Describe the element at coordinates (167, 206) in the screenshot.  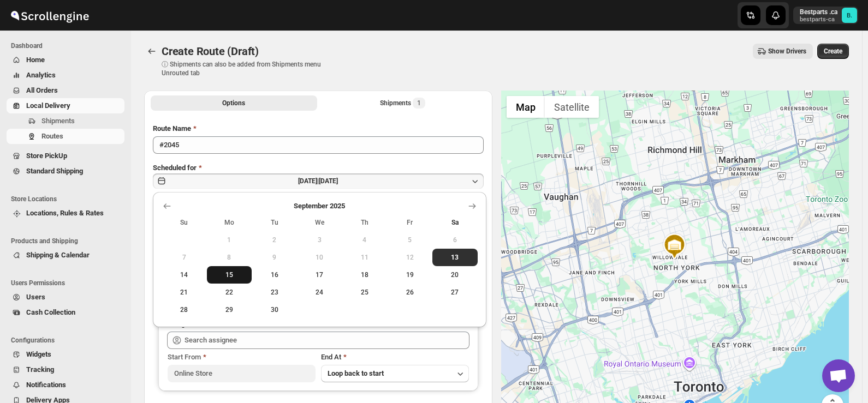
I see `button: Show previous month, August 2025` at that location.